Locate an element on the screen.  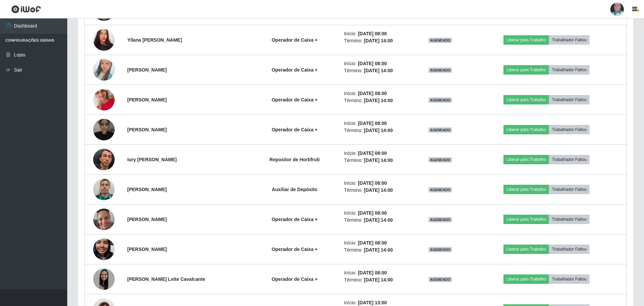
img: 1737279332588.jpeg is located at coordinates (104, 70).